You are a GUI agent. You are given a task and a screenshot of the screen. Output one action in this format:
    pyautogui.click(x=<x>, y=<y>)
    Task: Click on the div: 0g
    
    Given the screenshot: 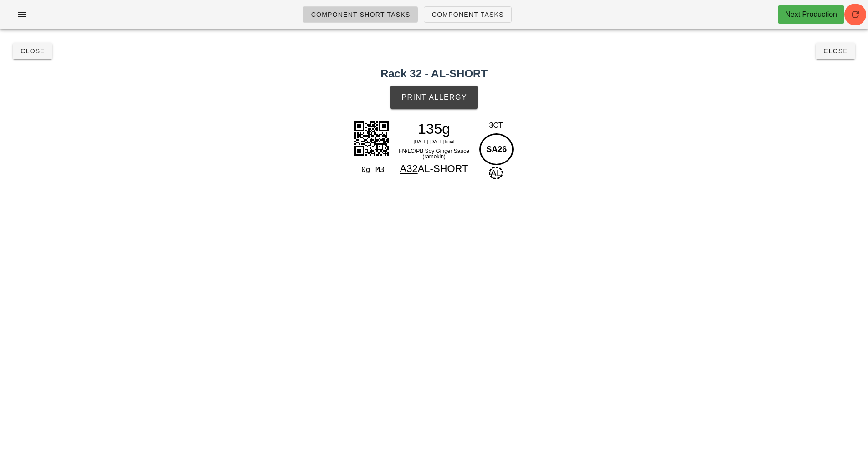 What is the action you would take?
    pyautogui.click(x=362, y=170)
    